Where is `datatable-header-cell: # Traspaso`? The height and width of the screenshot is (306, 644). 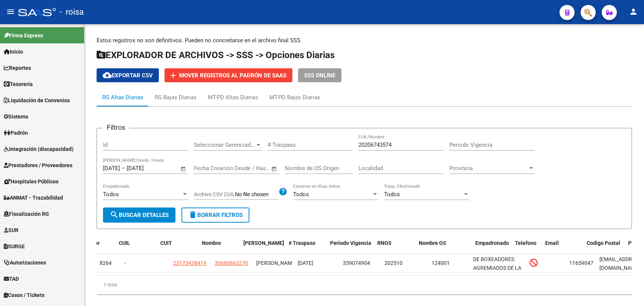 datatable-header-cell: # Traspaso is located at coordinates (306, 247).